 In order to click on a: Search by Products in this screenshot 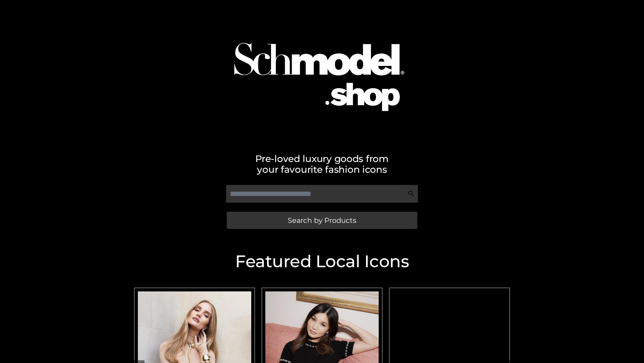, I will do `click(322, 220)`.